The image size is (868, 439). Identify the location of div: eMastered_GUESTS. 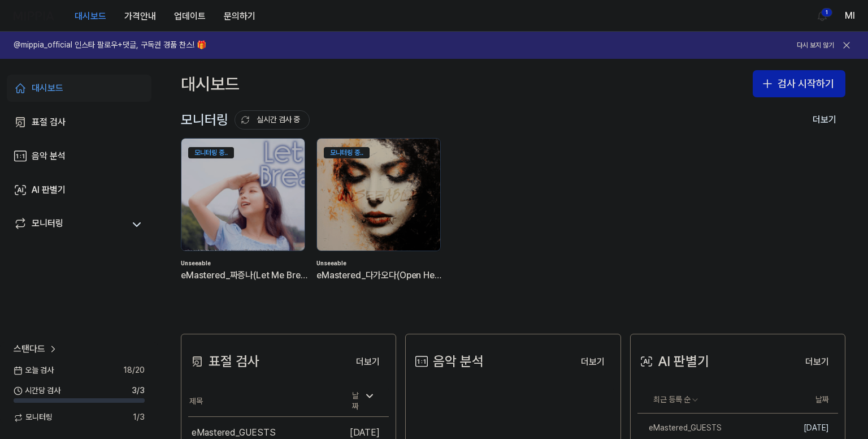
(679, 428).